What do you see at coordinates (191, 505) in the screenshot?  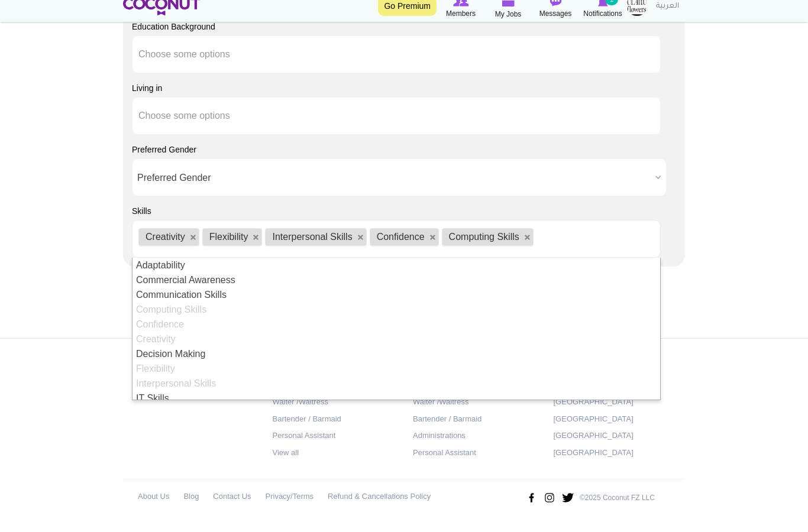 I see `a: Blog` at bounding box center [191, 505].